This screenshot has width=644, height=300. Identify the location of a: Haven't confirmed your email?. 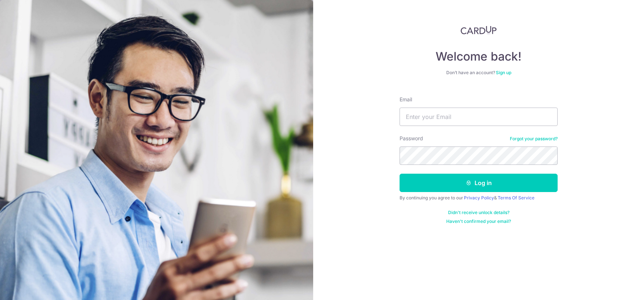
(478, 222).